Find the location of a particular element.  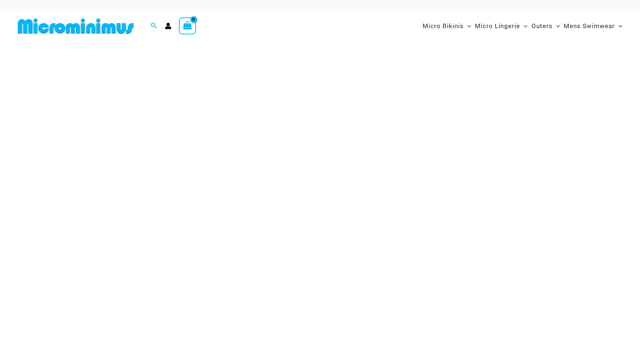

a: OutersMenu ToggleMenu Toggle is located at coordinates (546, 26).